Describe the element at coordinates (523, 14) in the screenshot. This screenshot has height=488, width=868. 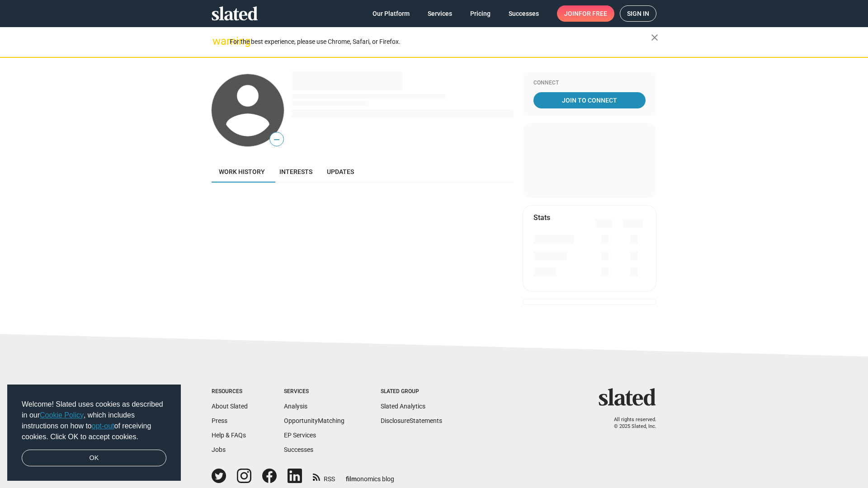
I see `span: Successes` at that location.